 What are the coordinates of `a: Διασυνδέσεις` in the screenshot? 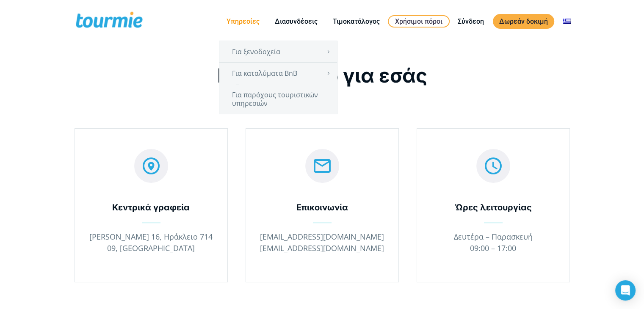 It's located at (296, 21).